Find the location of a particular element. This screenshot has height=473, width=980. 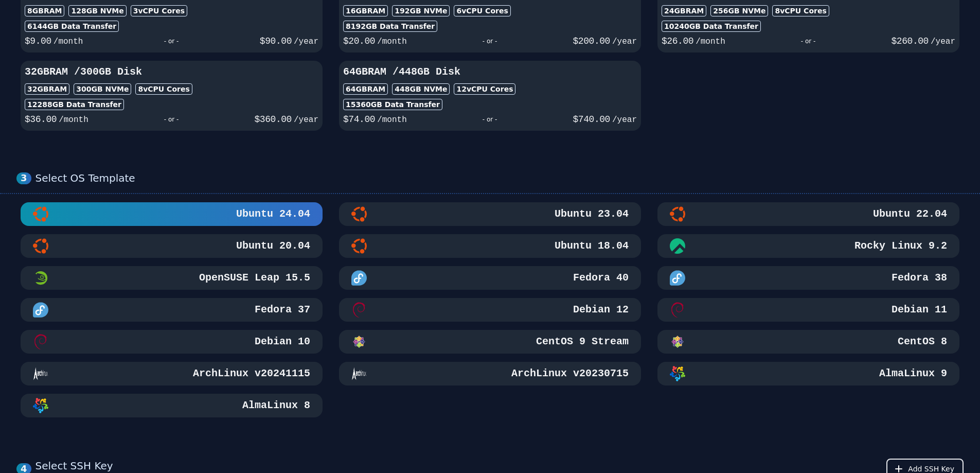

span: $ 20.00 is located at coordinates (359, 41).